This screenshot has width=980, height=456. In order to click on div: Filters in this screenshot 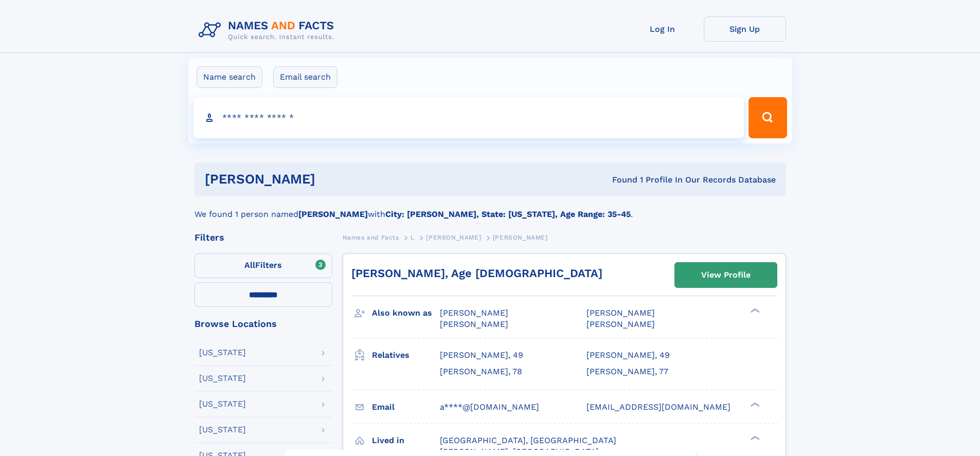, I will do `click(264, 238)`.